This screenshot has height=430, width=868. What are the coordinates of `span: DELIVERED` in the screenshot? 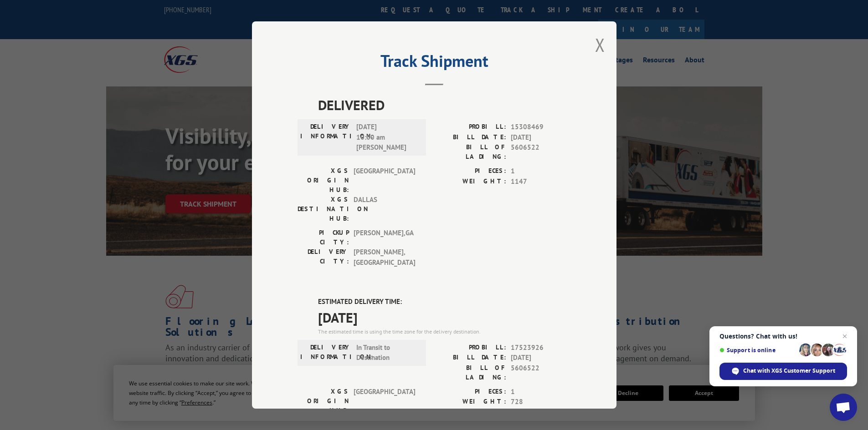 It's located at (444, 105).